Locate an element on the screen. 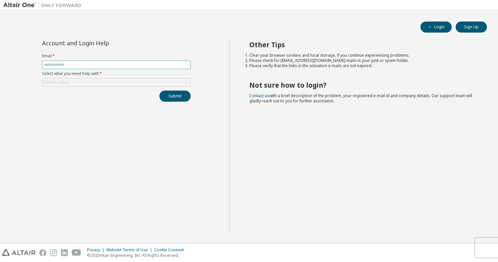 Image resolution: width=498 pixels, height=262 pixels. button: Login is located at coordinates (436, 27).